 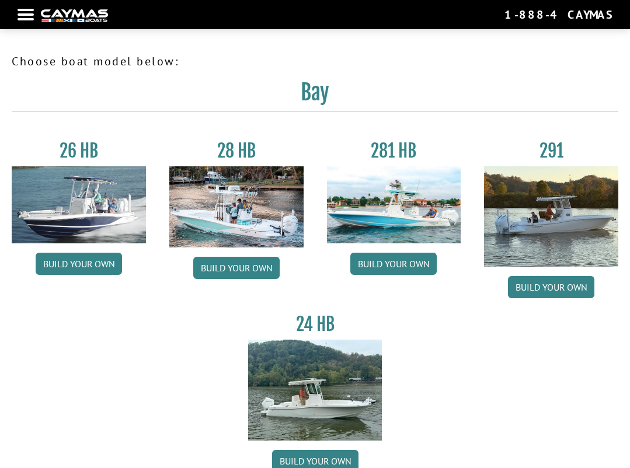 What do you see at coordinates (237, 151) in the screenshot?
I see `h3: 28 HB` at bounding box center [237, 151].